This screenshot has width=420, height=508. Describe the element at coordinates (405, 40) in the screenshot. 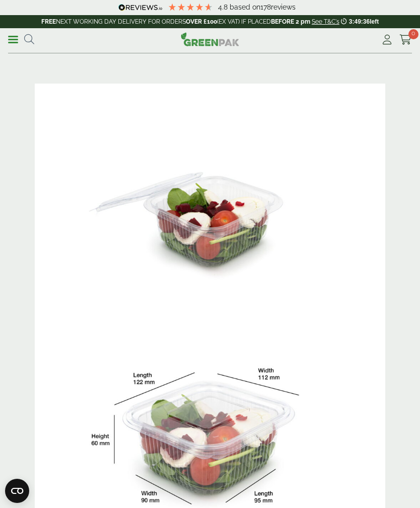

I see `i: Cart` at that location.